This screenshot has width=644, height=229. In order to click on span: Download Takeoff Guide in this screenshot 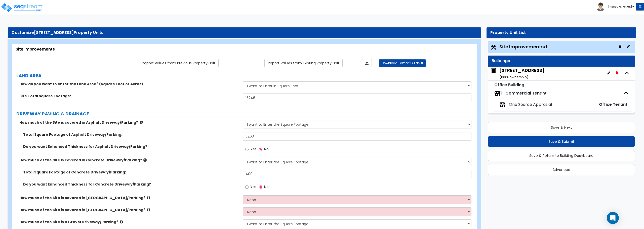, I will do `click(400, 63)`.